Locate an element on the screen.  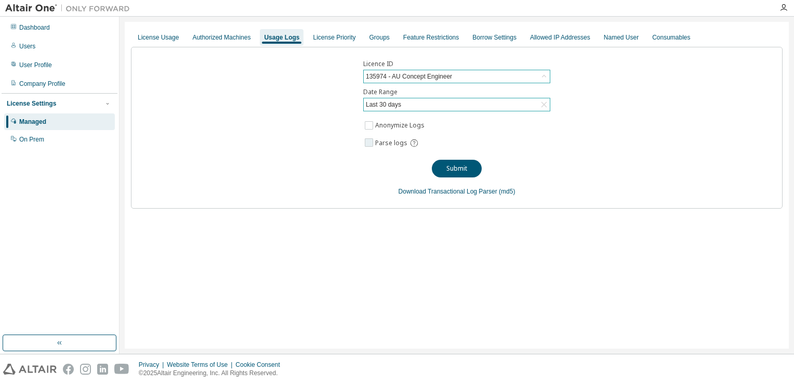
div: Website Terms of Use is located at coordinates (201, 364).